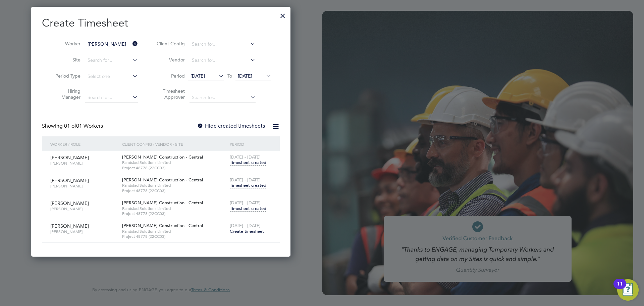 This screenshot has height=306, width=644. I want to click on div: Client Config / Vendor / Site, so click(174, 144).